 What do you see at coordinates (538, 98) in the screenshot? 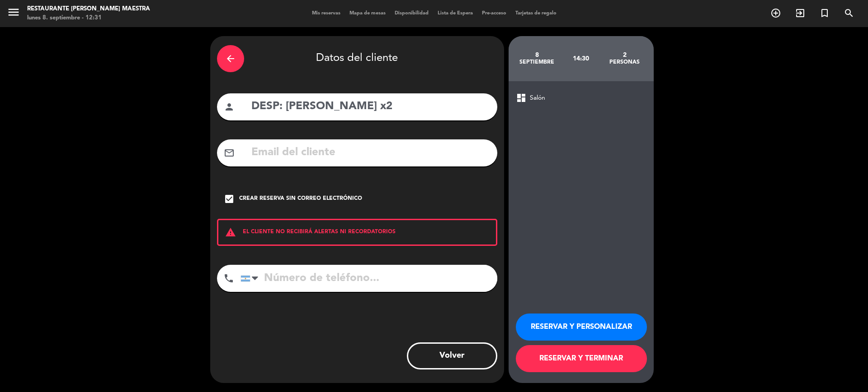
I see `span: Salón` at bounding box center [538, 98].